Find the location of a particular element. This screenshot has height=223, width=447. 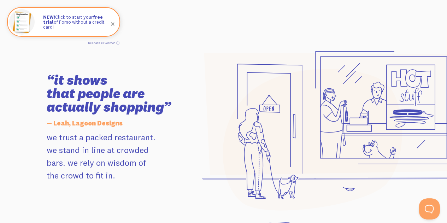

img: Fomo is located at coordinates (22, 22).